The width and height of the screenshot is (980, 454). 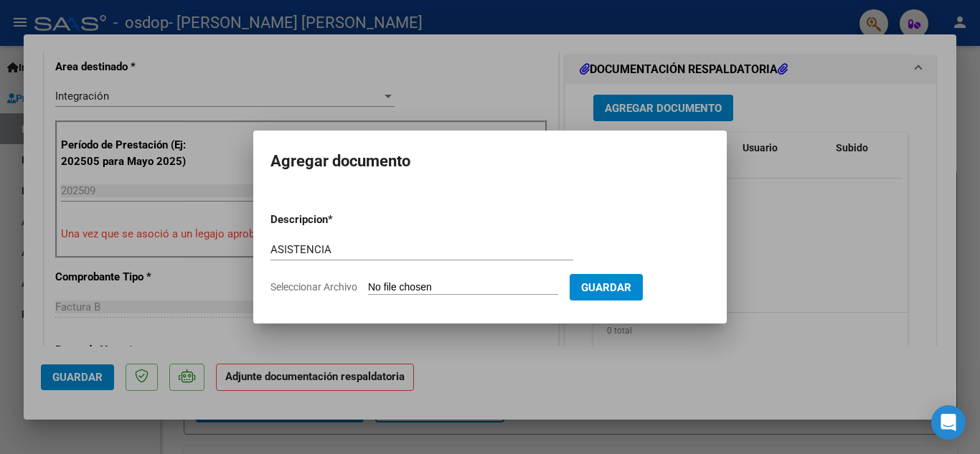 I want to click on span: Seleccionar Archivo, so click(x=313, y=287).